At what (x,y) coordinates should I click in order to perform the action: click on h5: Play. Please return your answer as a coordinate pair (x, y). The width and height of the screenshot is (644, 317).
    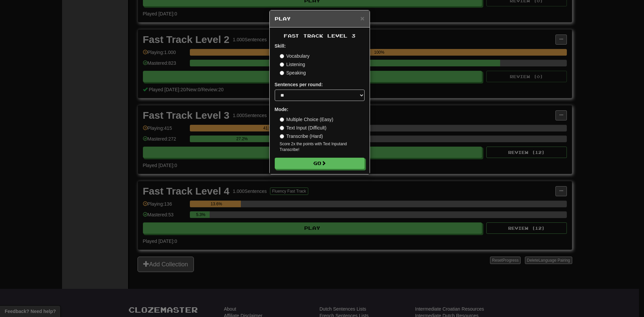
    Looking at the image, I should click on (320, 19).